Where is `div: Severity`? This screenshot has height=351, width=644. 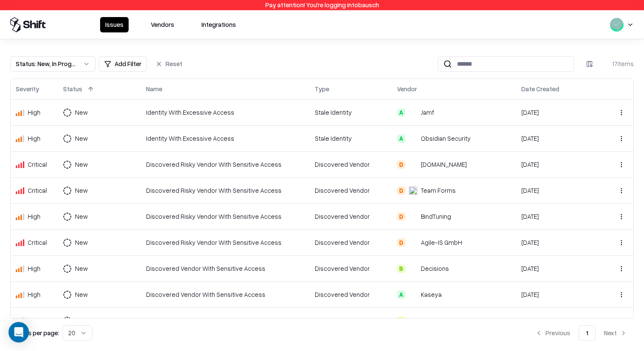 div: Severity is located at coordinates (27, 89).